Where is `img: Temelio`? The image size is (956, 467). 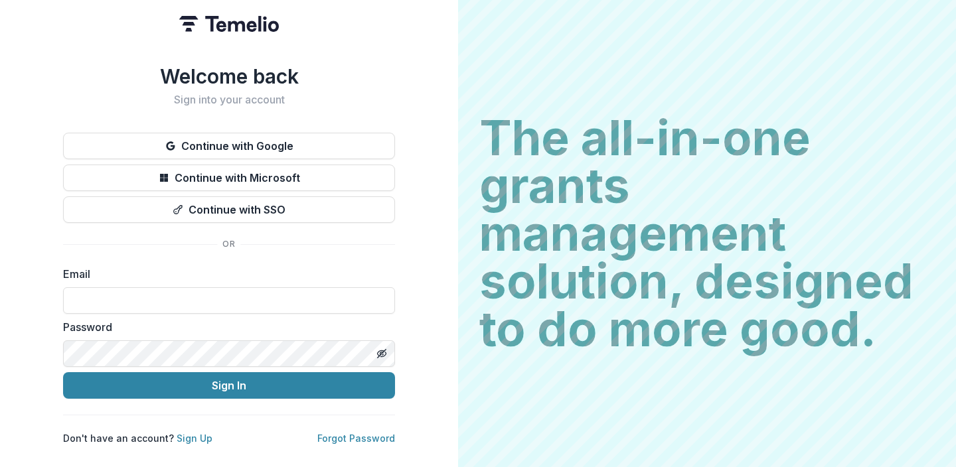 img: Temelio is located at coordinates (229, 24).